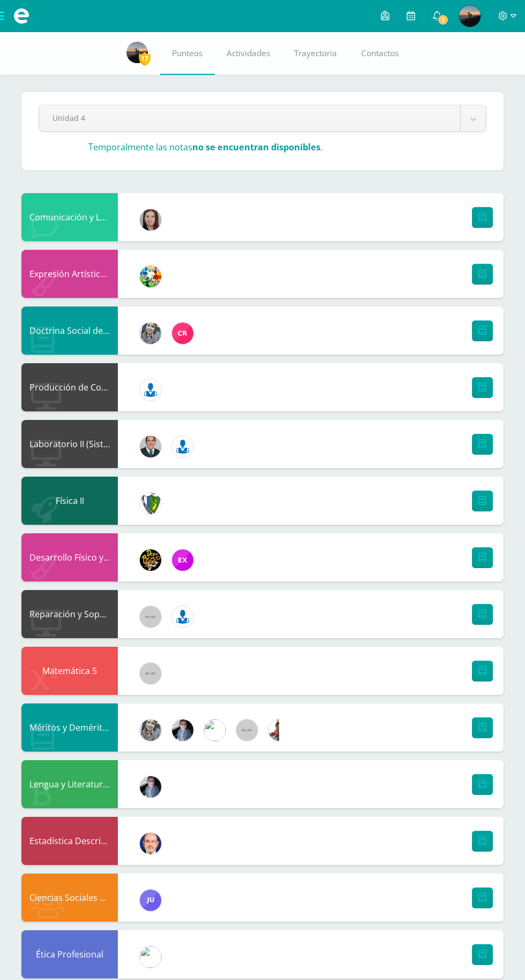 This screenshot has height=980, width=525. What do you see at coordinates (150, 277) in the screenshot?
I see `img: 159e24a6ecedfdf8f489544946a573f0.png` at bounding box center [150, 277].